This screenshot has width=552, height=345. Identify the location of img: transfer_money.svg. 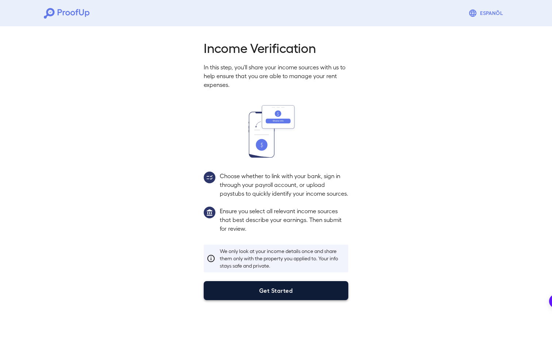
(276, 131).